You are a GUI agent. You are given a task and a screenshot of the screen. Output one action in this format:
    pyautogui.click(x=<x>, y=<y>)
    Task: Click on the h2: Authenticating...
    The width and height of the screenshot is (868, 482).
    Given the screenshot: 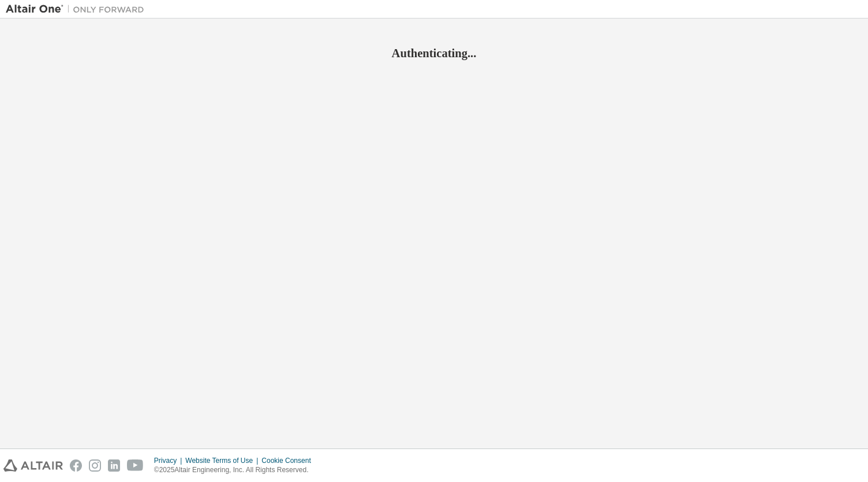 What is the action you would take?
    pyautogui.click(x=434, y=53)
    